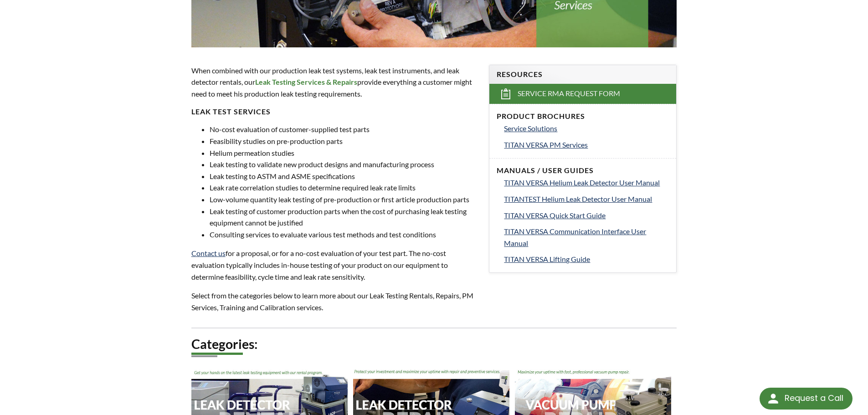 The height and width of the screenshot is (415, 868). I want to click on li: Leak rate correlation studies to determine required leak rate limits, so click(344, 187).